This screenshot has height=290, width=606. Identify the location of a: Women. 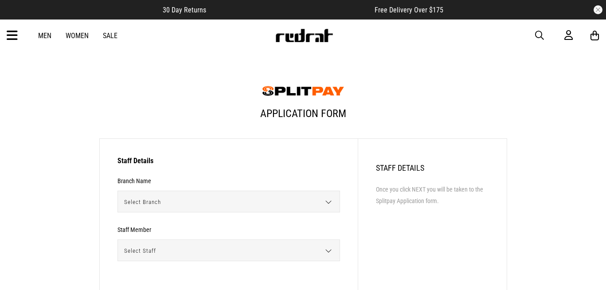
(77, 35).